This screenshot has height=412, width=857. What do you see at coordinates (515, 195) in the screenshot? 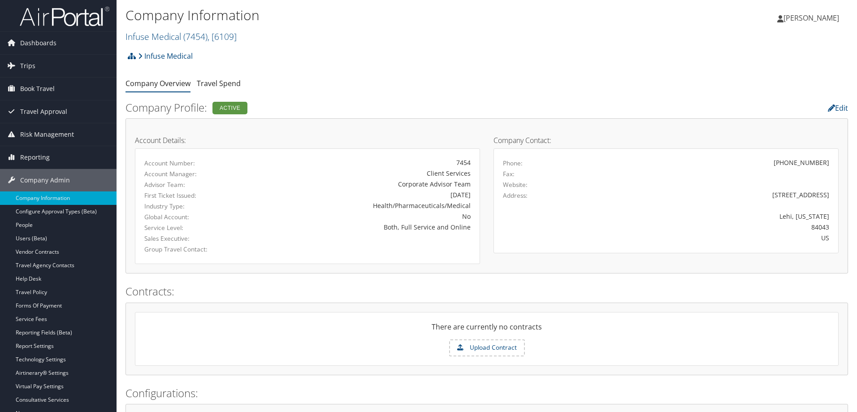
I see `label: Address:` at bounding box center [515, 195].